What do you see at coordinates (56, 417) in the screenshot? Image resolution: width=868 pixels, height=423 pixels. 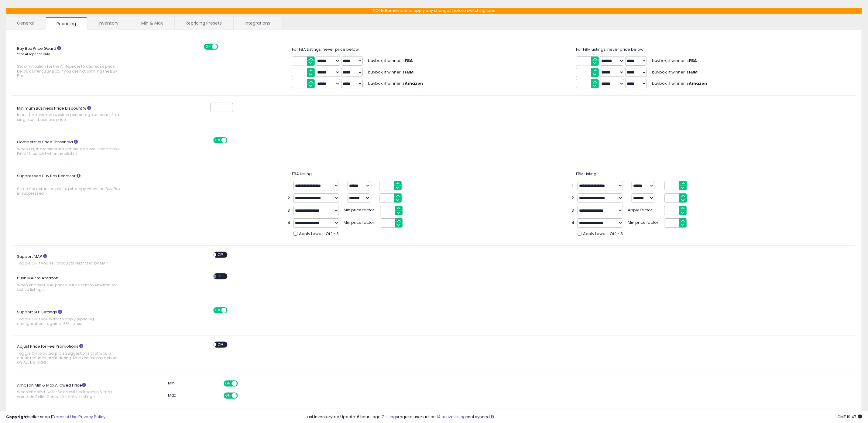 I see `div: seller snap | |` at bounding box center [56, 417].